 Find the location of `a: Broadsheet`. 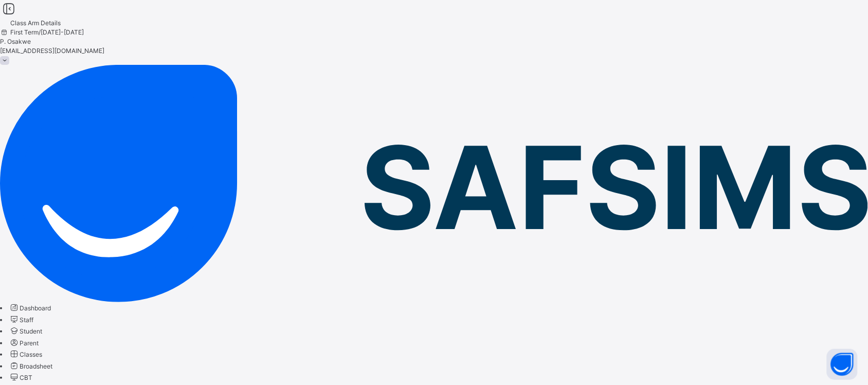

a: Broadsheet is located at coordinates (30, 366).